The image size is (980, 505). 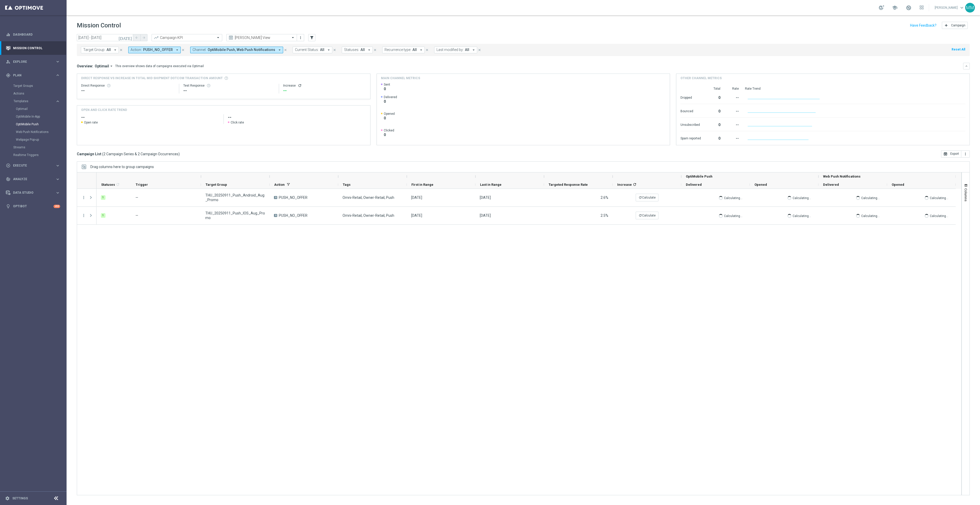 I want to click on div: Realtime Triggers, so click(x=40, y=155).